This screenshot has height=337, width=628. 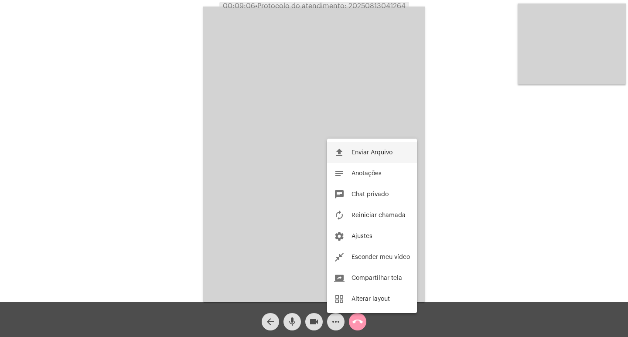 What do you see at coordinates (362, 236) in the screenshot?
I see `span: Ajustes` at bounding box center [362, 236].